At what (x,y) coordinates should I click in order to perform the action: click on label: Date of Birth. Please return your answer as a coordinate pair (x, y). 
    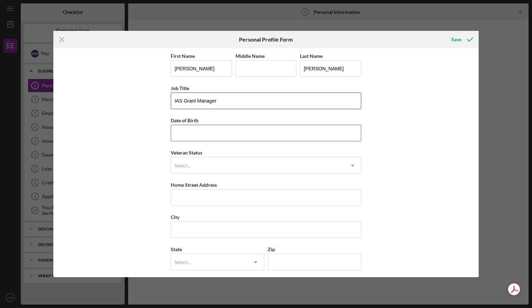
    Looking at the image, I should click on (185, 120).